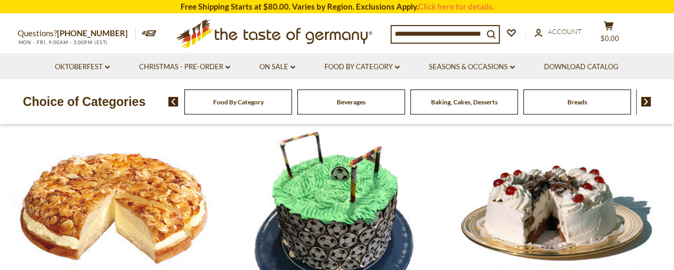 The height and width of the screenshot is (270, 674). I want to click on a: Seasons & Occasions, so click(471, 67).